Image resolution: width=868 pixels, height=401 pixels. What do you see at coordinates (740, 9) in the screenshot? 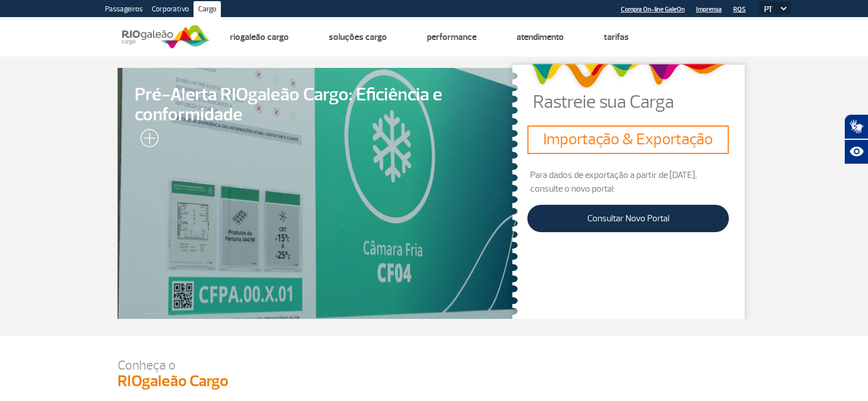
I see `a: RQS` at bounding box center [740, 9].